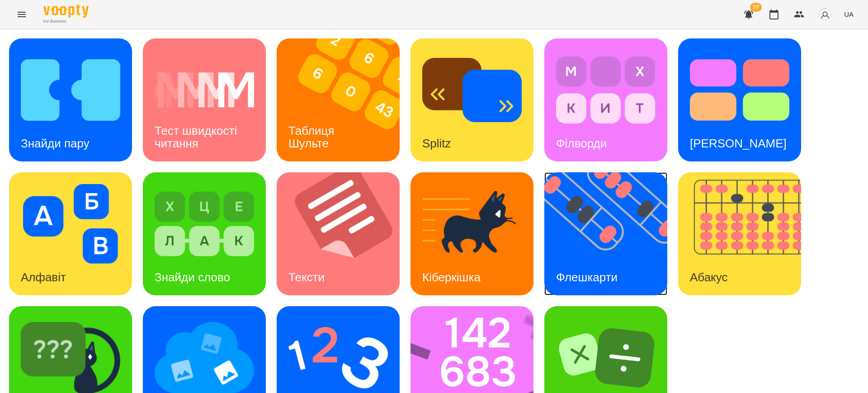 The image size is (868, 393). Describe the element at coordinates (451, 277) in the screenshot. I see `h3: Кіберкішка` at that location.